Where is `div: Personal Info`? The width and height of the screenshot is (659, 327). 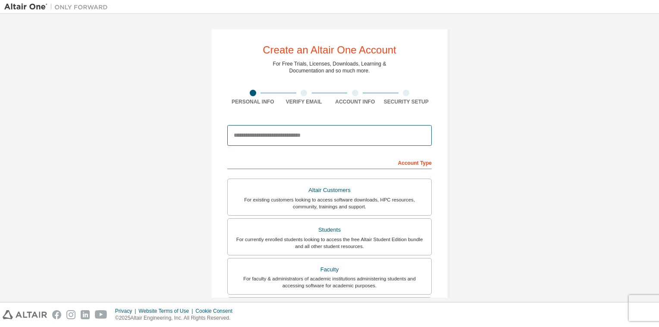 div: Personal Info is located at coordinates (253, 102).